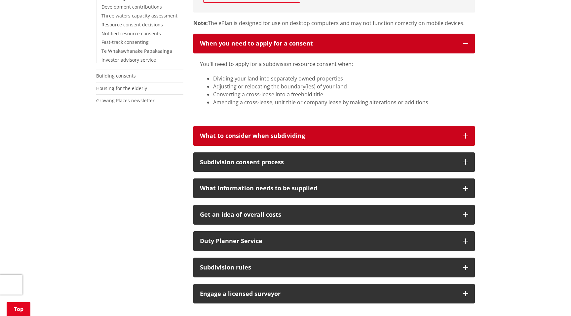 This screenshot has width=571, height=316. What do you see at coordinates (200, 23) in the screenshot?
I see `strong: Note:` at bounding box center [200, 23].